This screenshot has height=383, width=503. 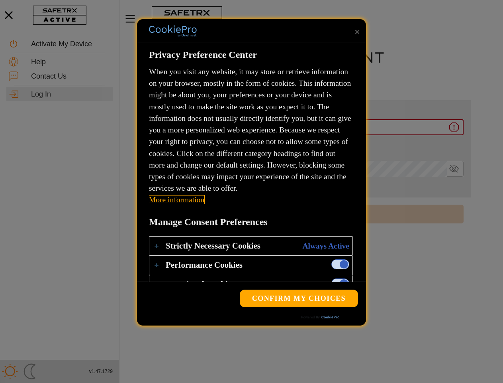 What do you see at coordinates (251, 172) in the screenshot?
I see `div: Privacy Preference Center` at bounding box center [251, 172].